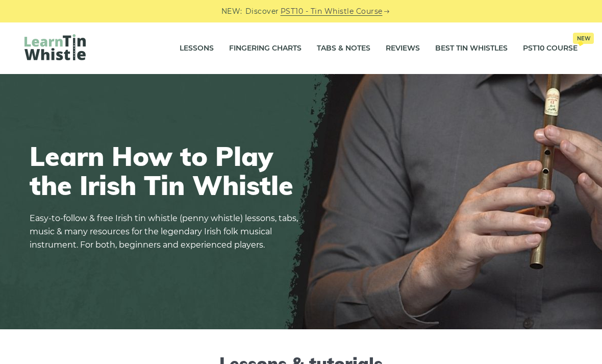 The height and width of the screenshot is (364, 602). I want to click on img: LearnTinWhistle.com, so click(55, 47).